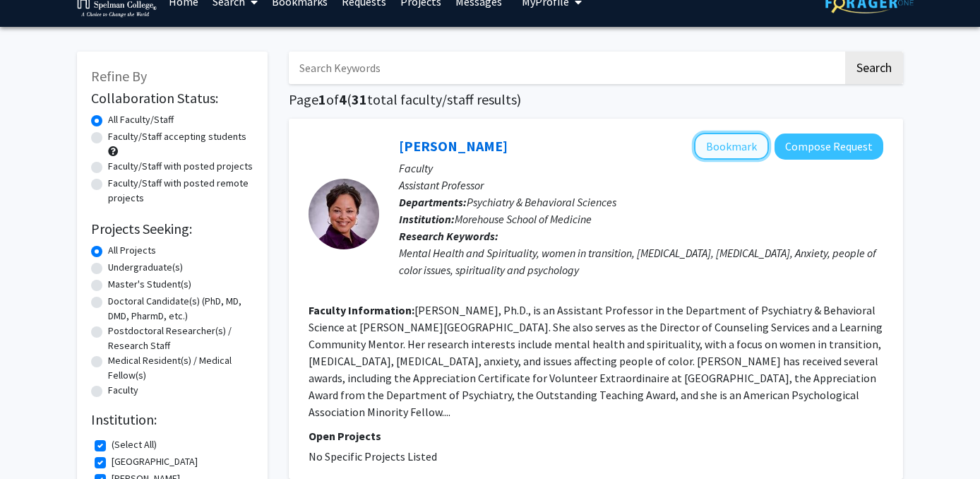 This screenshot has width=980, height=479. I want to click on label: Faculty/Staff accepting students, so click(177, 136).